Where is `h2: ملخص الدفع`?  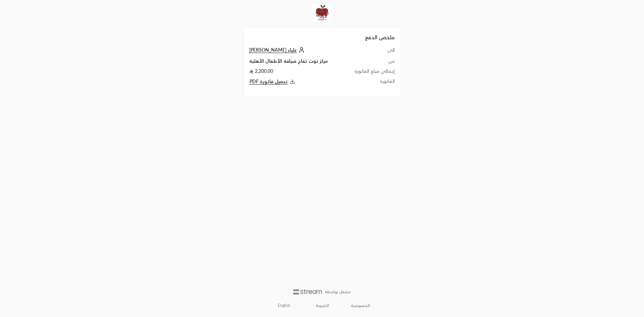
h2: ملخص الدفع is located at coordinates (322, 37).